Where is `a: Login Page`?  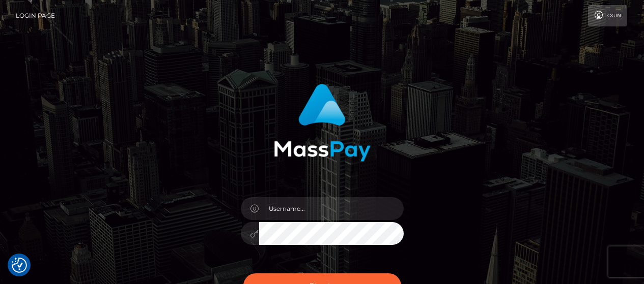 a: Login Page is located at coordinates (35, 16).